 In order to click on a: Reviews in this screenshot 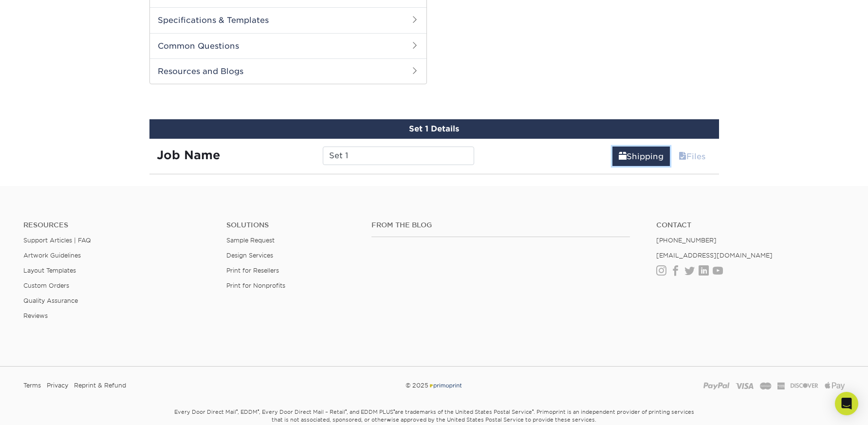, I will do `click(35, 315)`.